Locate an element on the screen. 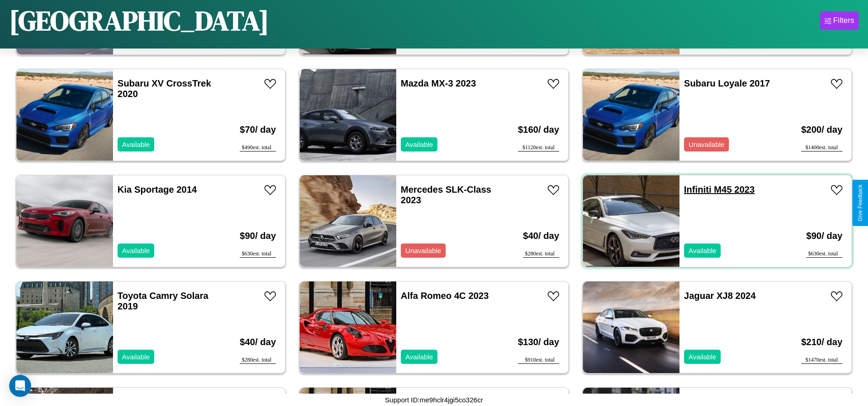 The image size is (868, 406). div: $ 1400 est. total is located at coordinates (822, 148).